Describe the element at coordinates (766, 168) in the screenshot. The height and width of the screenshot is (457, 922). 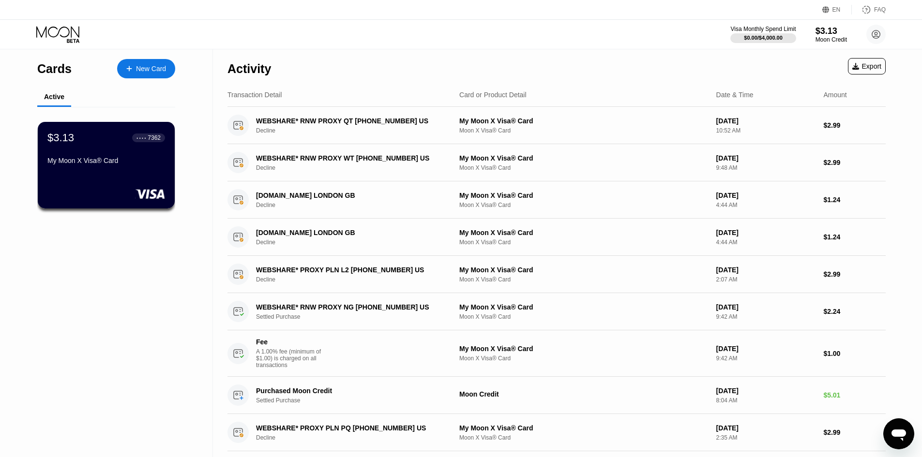
I see `div: 9:48 AM` at that location.